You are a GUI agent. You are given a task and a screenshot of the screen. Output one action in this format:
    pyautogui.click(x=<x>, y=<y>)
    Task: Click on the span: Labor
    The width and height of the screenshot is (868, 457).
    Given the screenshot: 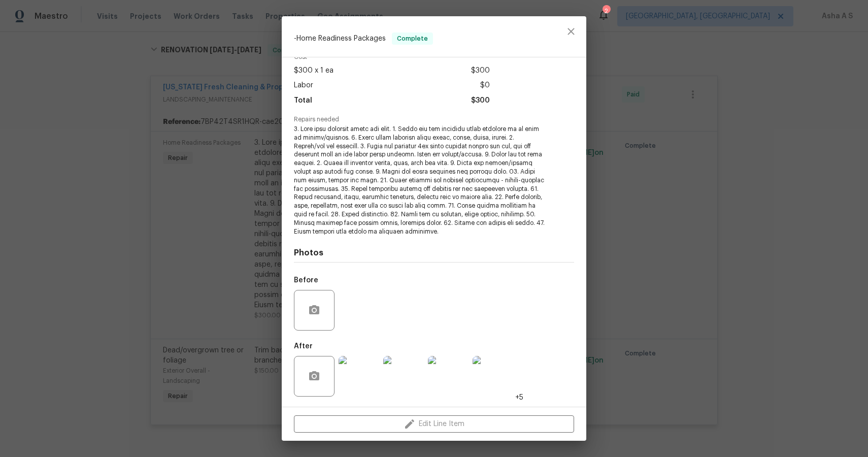 What is the action you would take?
    pyautogui.click(x=304, y=85)
    